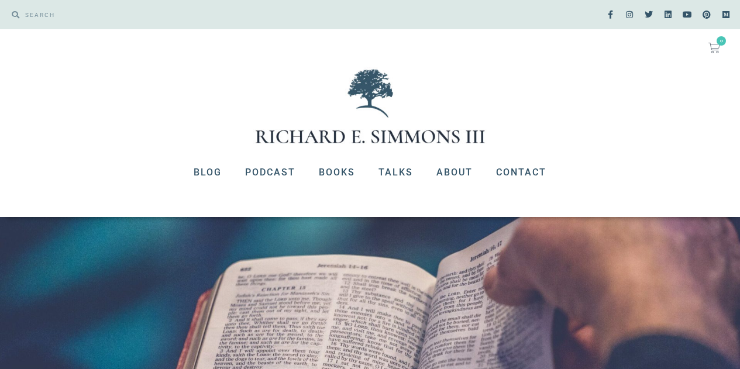 The image size is (740, 369). I want to click on span: 0, so click(722, 41).